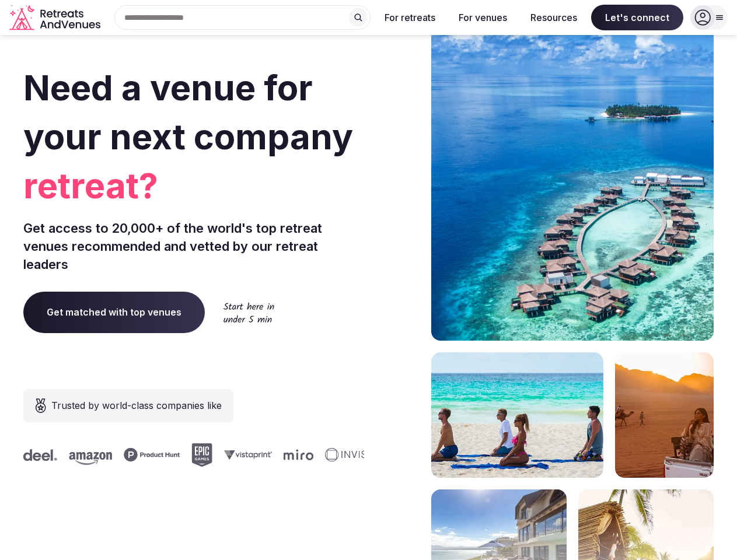 This screenshot has height=560, width=737. What do you see at coordinates (114, 312) in the screenshot?
I see `span: Get matched with top venues` at bounding box center [114, 312].